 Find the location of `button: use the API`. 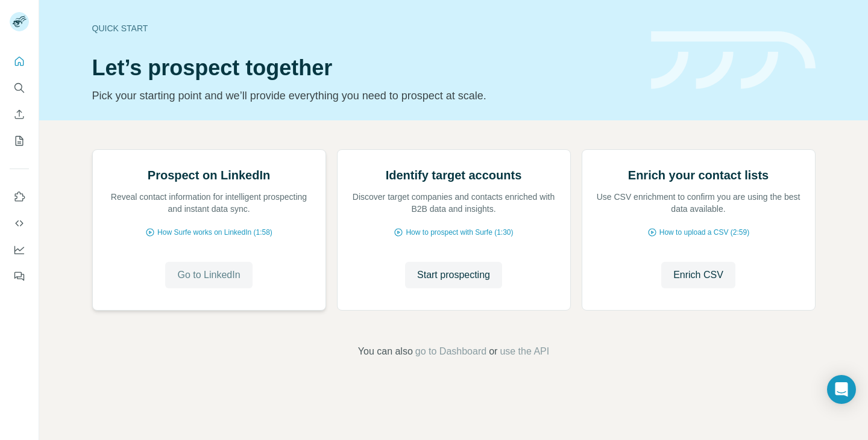

button: use the API is located at coordinates (525, 352).